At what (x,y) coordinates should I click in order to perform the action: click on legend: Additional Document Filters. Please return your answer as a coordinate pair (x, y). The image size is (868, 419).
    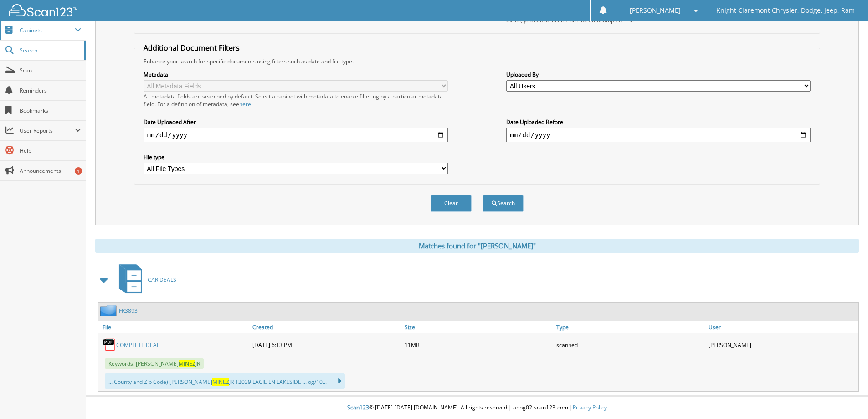
    Looking at the image, I should click on (191, 48).